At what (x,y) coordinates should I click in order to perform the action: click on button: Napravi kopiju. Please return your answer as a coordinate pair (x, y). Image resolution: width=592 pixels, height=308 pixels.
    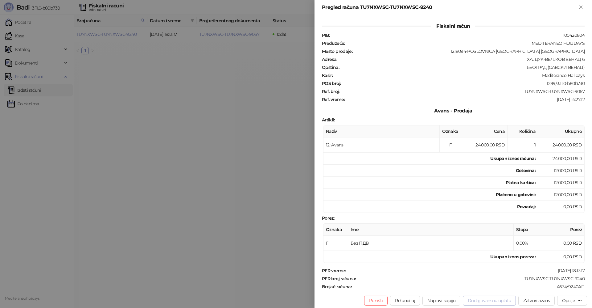
    Looking at the image, I should click on (441, 300).